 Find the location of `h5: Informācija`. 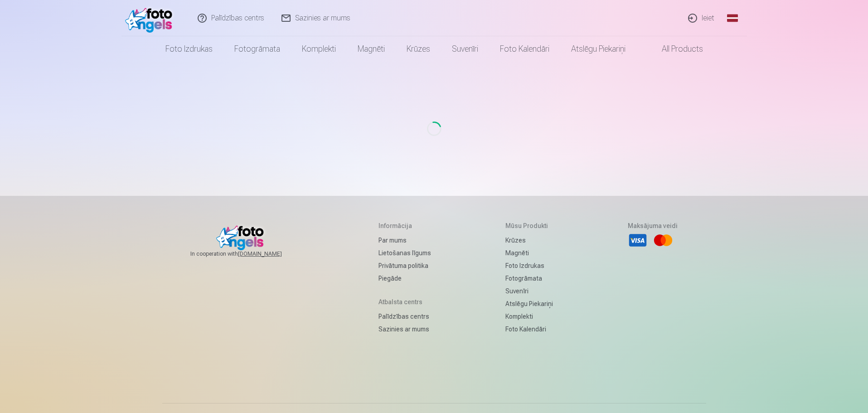

h5: Informācija is located at coordinates (405, 226).